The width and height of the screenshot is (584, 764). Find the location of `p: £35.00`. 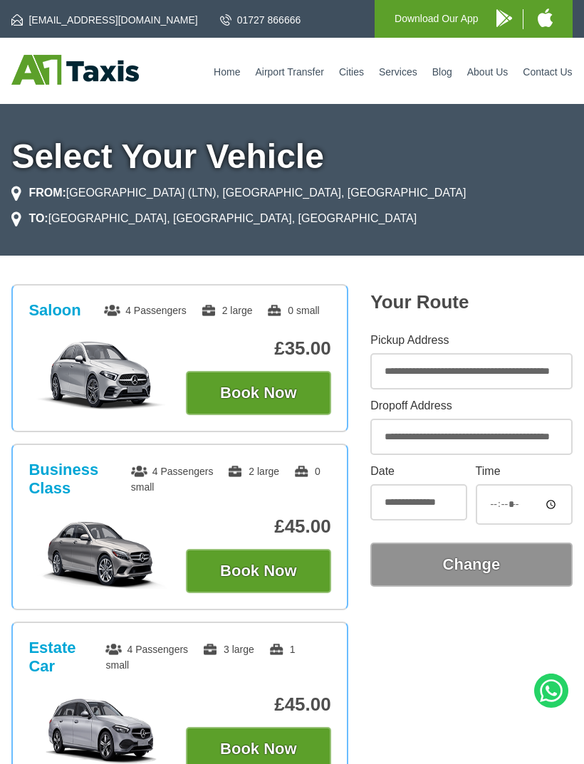

p: £35.00 is located at coordinates (258, 348).